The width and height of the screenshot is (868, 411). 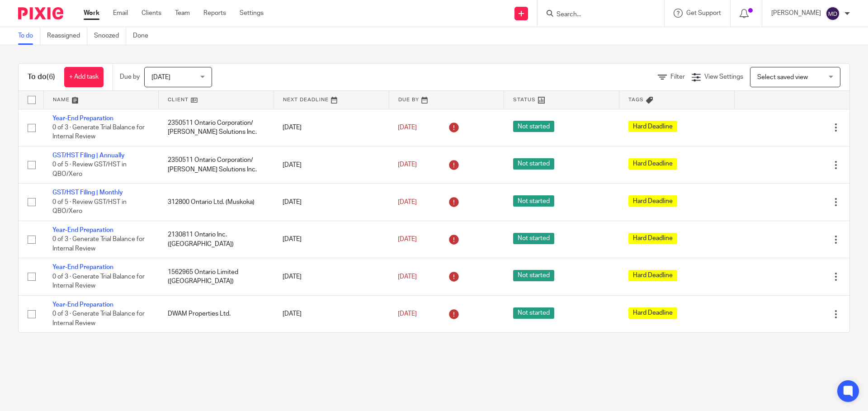 I want to click on a: Reassigned, so click(x=67, y=36).